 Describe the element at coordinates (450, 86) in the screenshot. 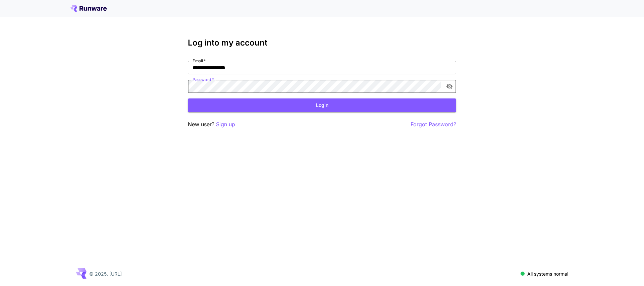

I see `button: toggle password visibility` at that location.